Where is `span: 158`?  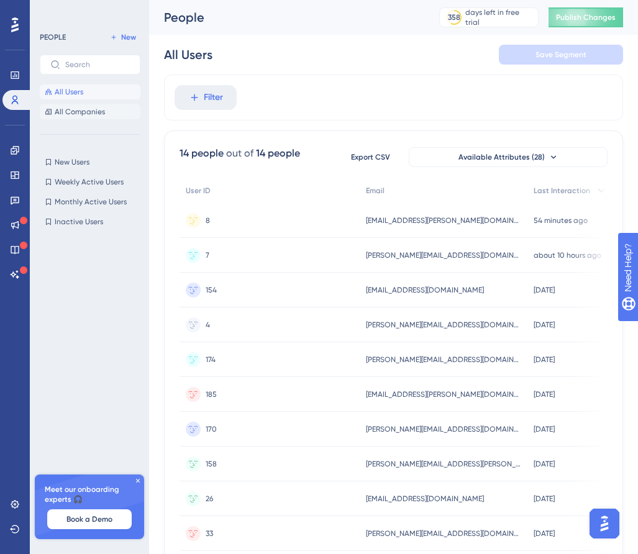 span: 158 is located at coordinates (211, 464).